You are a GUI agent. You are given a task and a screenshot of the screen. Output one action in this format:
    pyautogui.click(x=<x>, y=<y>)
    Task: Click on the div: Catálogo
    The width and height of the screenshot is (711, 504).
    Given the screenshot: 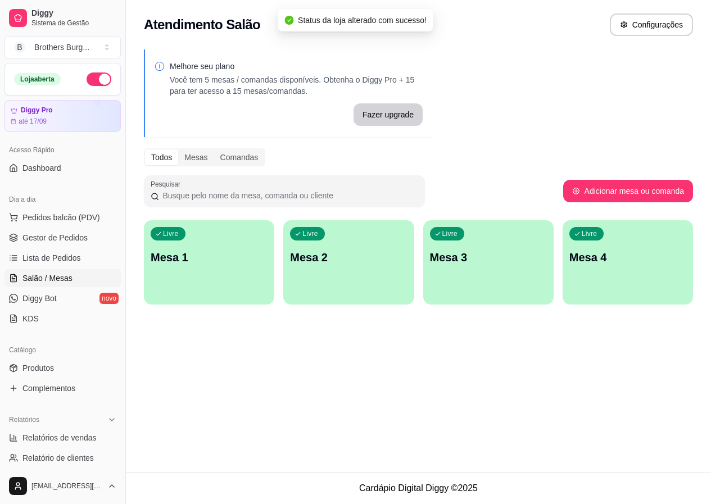 What is the action you would take?
    pyautogui.click(x=62, y=350)
    